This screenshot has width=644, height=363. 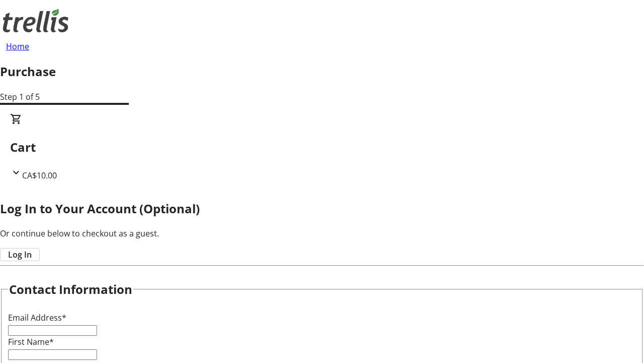 What do you see at coordinates (39, 175) in the screenshot?
I see `span: CA$10.00` at bounding box center [39, 175].